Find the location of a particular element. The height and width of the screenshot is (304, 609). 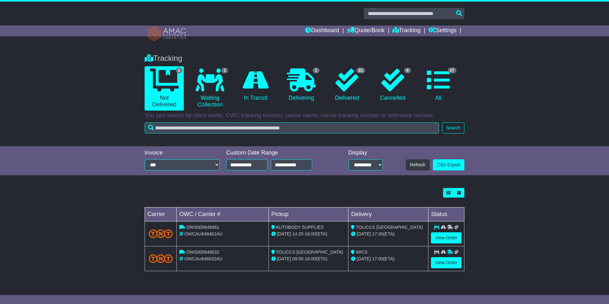

span: AUTOBODY SUPPLIES is located at coordinates (300, 227).